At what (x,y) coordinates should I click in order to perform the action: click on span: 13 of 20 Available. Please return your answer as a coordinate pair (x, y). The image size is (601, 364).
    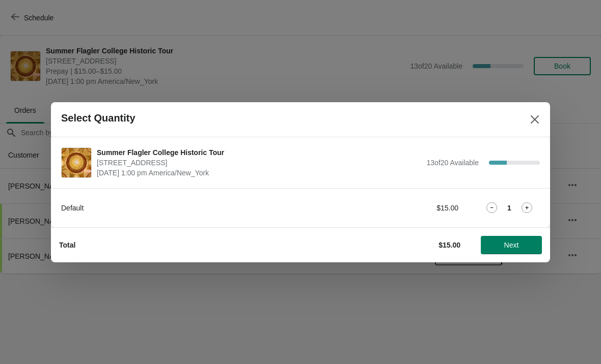
    Looking at the image, I should click on (452, 163).